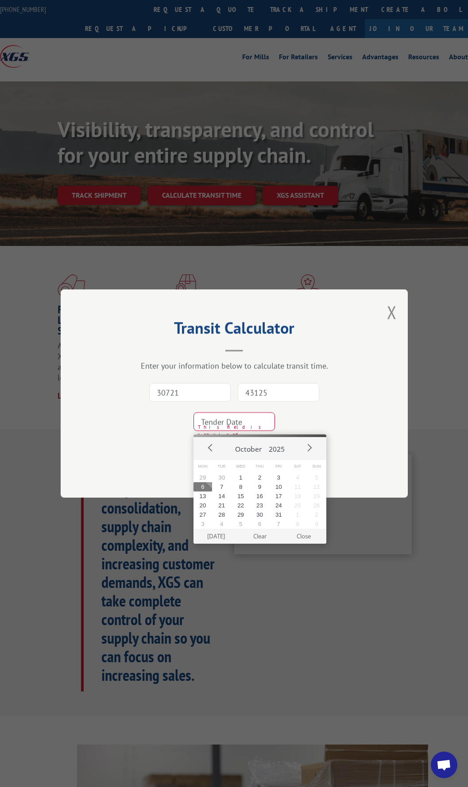 Image resolution: width=468 pixels, height=787 pixels. I want to click on div: Enter your information below to calculate transit time., so click(234, 366).